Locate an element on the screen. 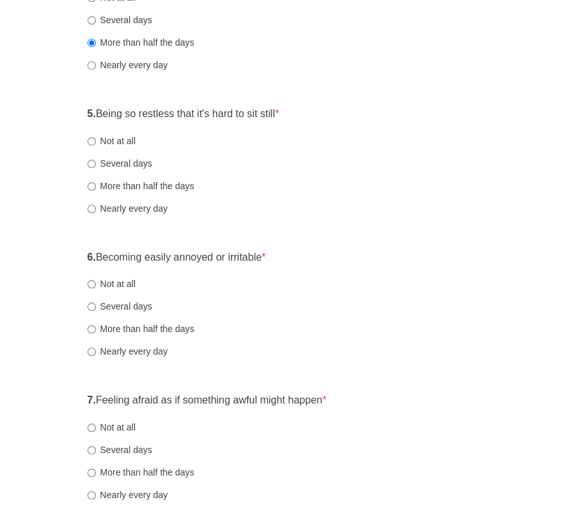 The image size is (577, 509). label: Feeling afraid as if something awful might happen is located at coordinates (207, 400).